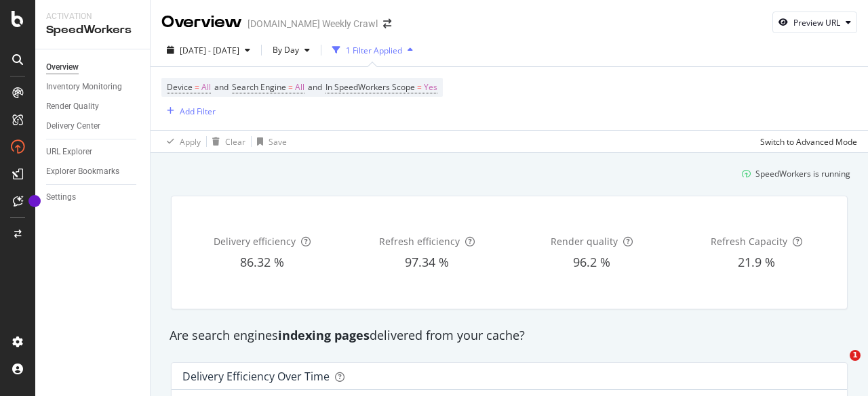 The height and width of the screenshot is (396, 868). Describe the element at coordinates (323, 335) in the screenshot. I see `strong: indexing pages` at that location.